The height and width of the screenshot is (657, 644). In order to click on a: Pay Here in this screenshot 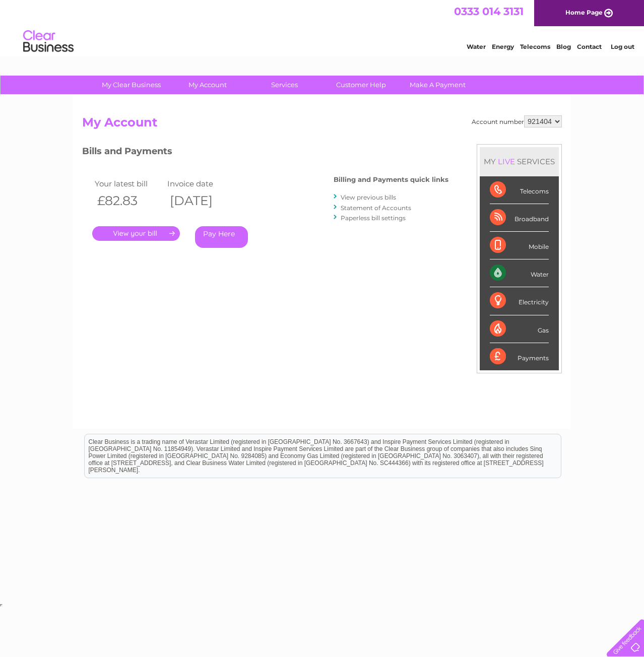, I will do `click(221, 237)`.